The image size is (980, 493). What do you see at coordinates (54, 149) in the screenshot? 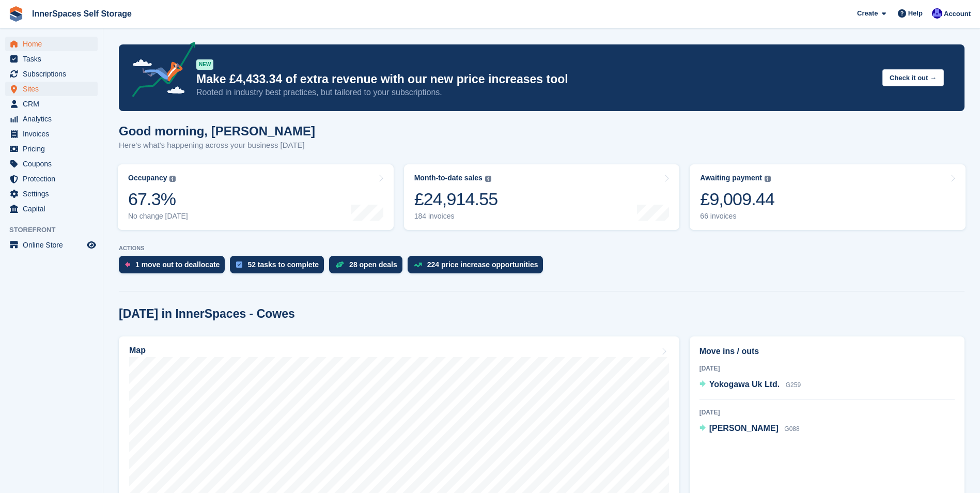
I see `span: Pricing` at bounding box center [54, 149].